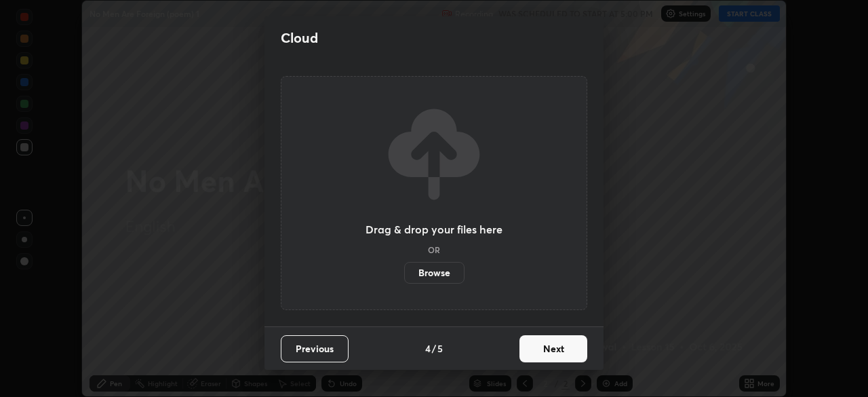  Describe the element at coordinates (315, 349) in the screenshot. I see `button: Previous` at that location.